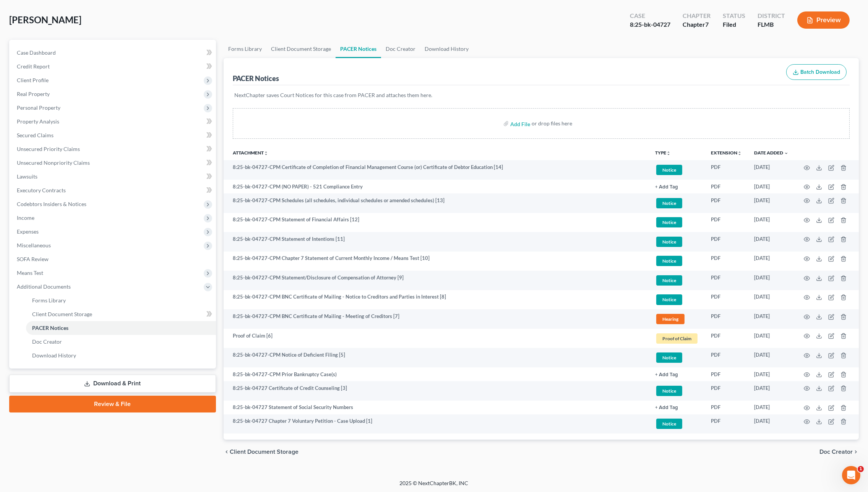 The height and width of the screenshot is (492, 868). I want to click on button: Batch Download, so click(817, 72).